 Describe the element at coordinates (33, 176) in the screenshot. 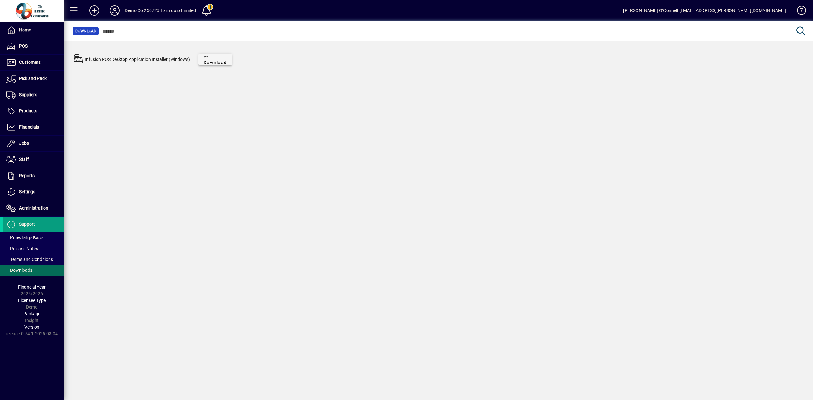

I see `a: Reports` at that location.